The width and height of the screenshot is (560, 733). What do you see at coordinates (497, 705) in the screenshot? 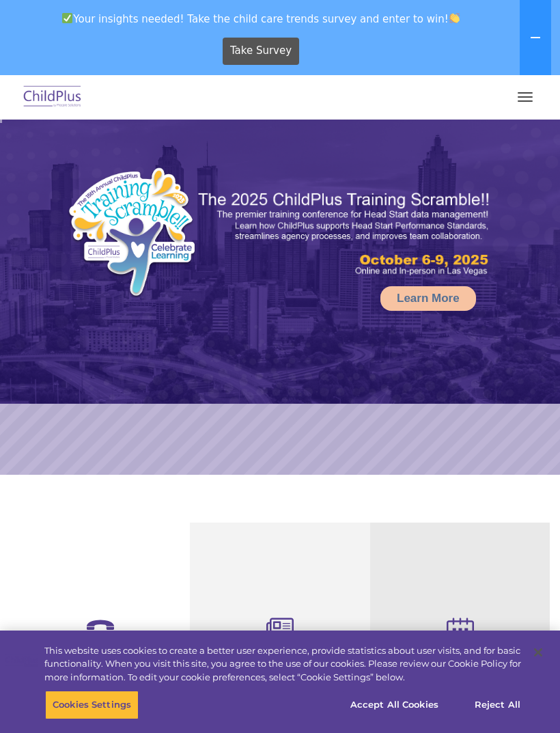
I see `button: Reject All` at bounding box center [497, 705].